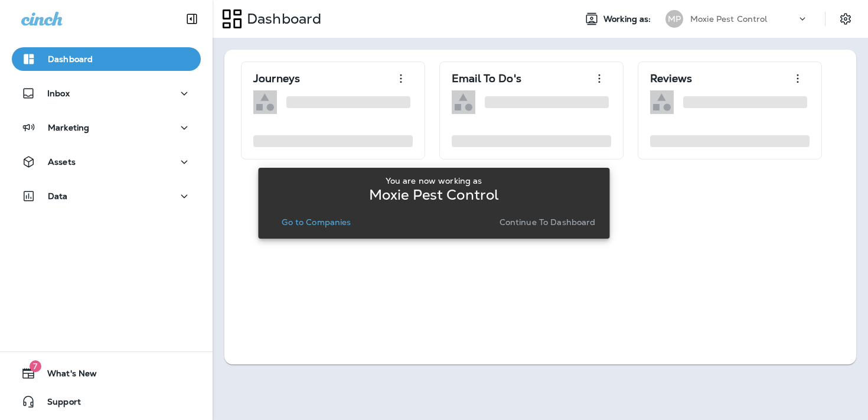  What do you see at coordinates (276, 78) in the screenshot?
I see `p: Journeys` at bounding box center [276, 78].